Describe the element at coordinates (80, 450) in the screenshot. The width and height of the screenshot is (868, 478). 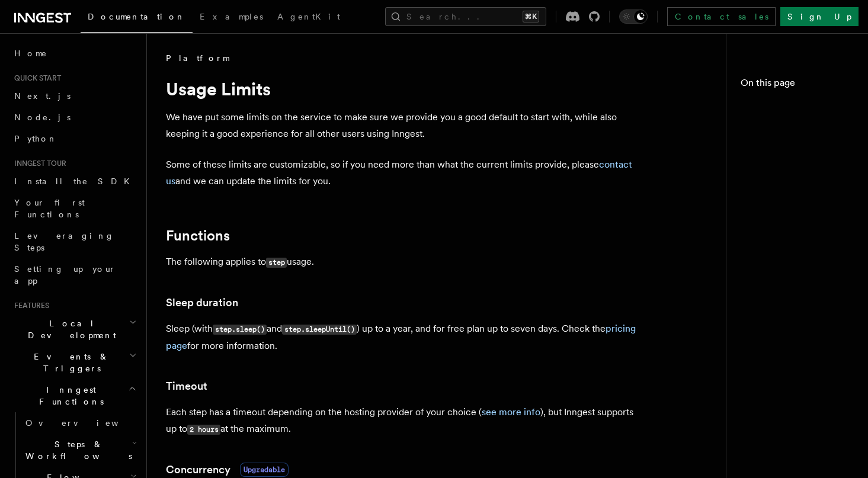
I see `button: Steps & Workflows` at that location.